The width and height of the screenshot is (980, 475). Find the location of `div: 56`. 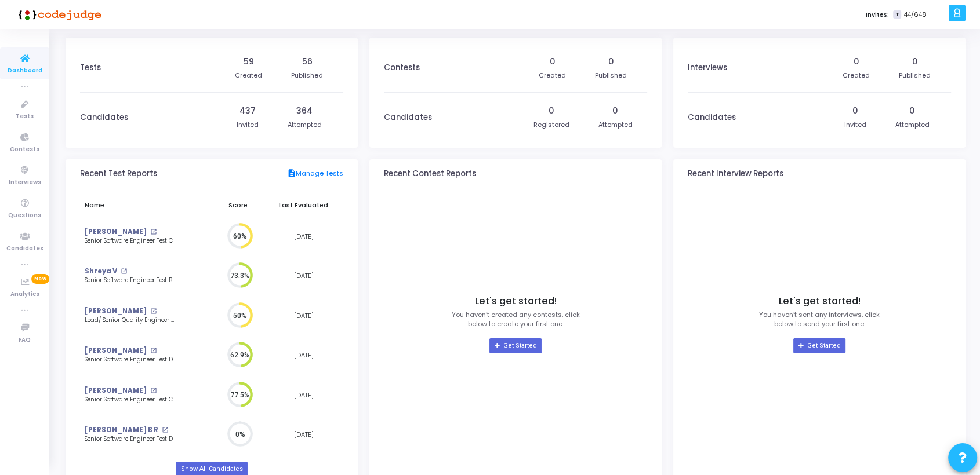

div: 56 is located at coordinates (307, 62).